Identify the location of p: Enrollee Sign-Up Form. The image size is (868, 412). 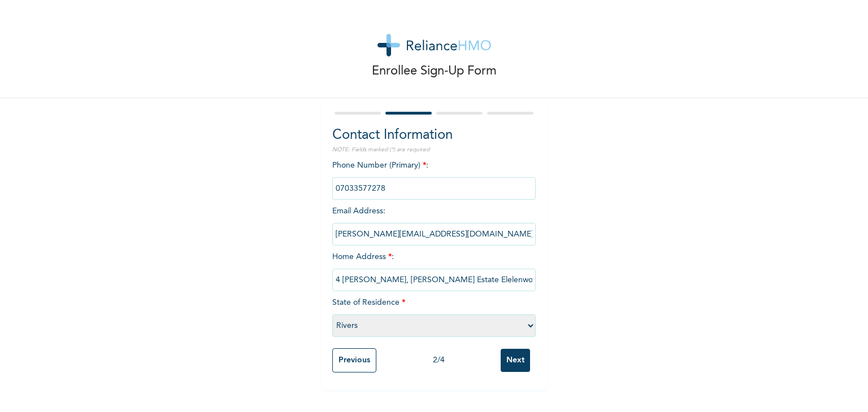
(434, 71).